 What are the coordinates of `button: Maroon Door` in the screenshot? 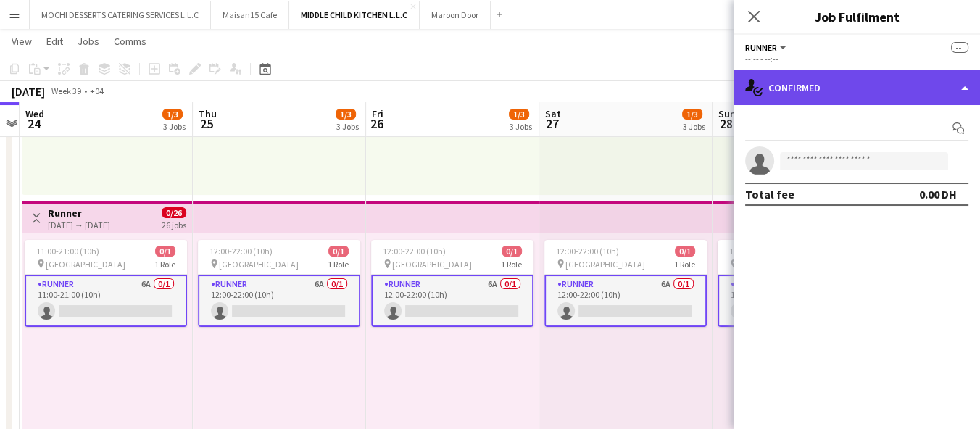 It's located at (455, 14).